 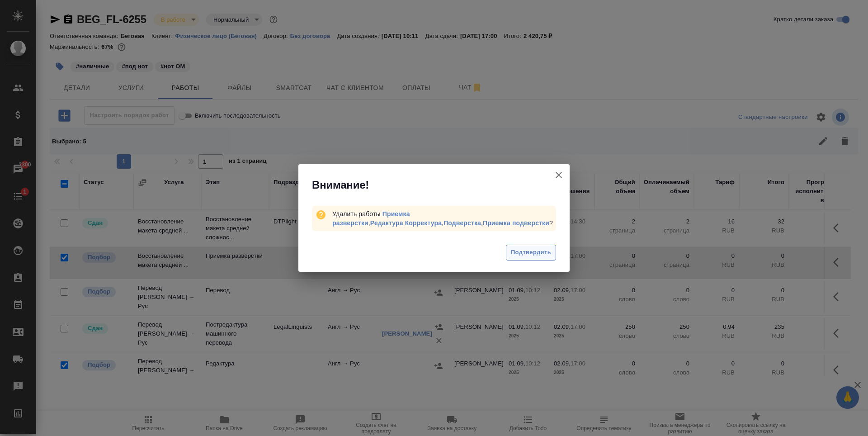 I want to click on span: Внимание!, so click(x=341, y=185).